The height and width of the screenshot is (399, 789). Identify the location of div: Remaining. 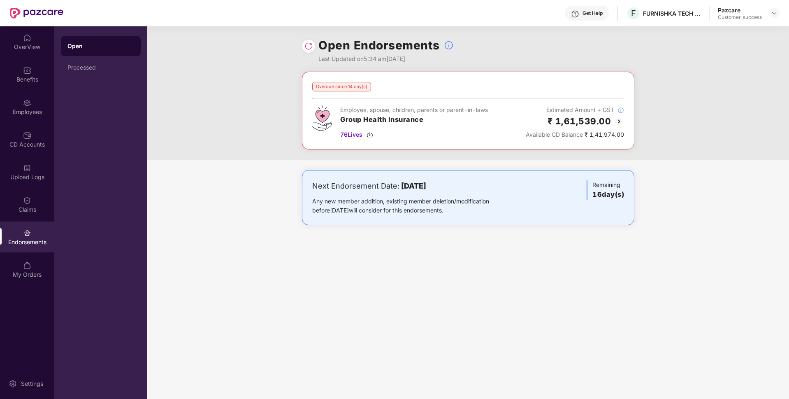
(605, 190).